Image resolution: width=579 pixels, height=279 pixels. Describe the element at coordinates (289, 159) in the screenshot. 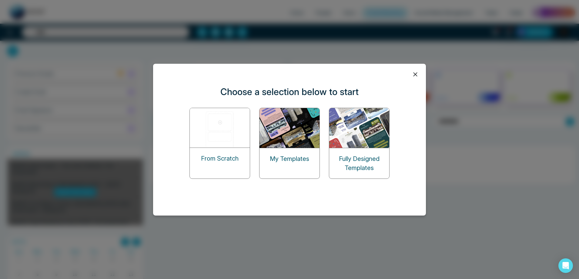

I see `p: My Templates` at that location.